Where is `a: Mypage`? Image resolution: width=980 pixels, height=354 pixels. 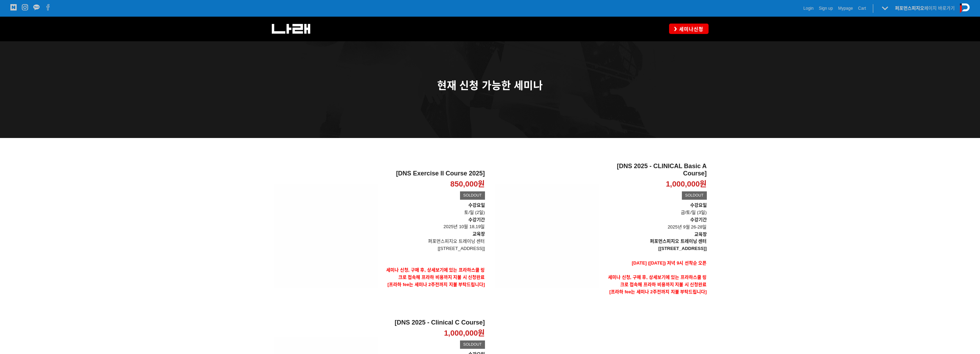
a: Mypage is located at coordinates (846, 8).